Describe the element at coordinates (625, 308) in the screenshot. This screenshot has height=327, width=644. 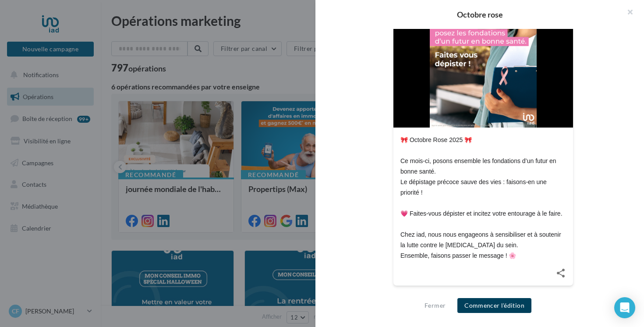
I see `div: Open Intercom Messenger` at that location.